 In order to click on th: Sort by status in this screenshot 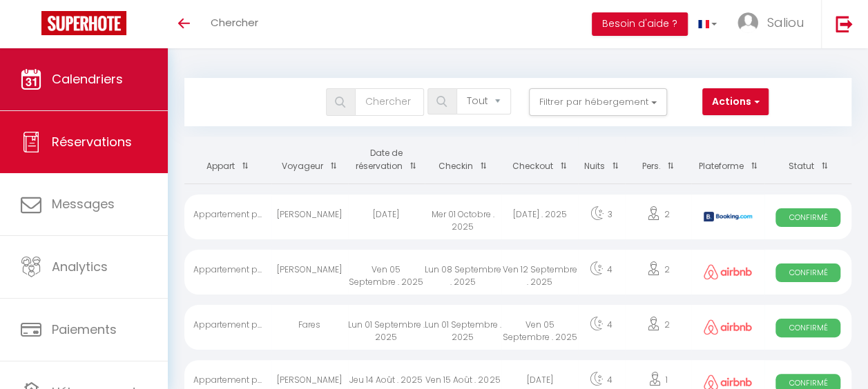, I will do `click(808, 160)`.